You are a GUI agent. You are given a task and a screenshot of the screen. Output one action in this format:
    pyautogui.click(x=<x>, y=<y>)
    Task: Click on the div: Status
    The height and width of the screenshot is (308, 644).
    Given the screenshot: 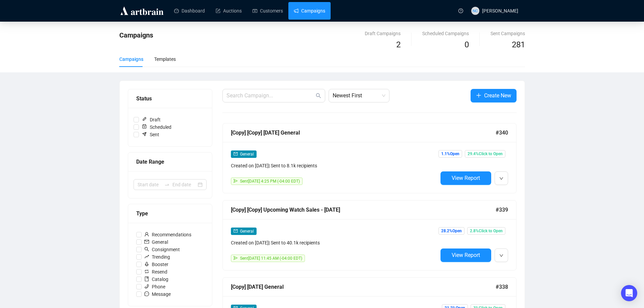 What is the action you would take?
    pyautogui.click(x=170, y=98)
    